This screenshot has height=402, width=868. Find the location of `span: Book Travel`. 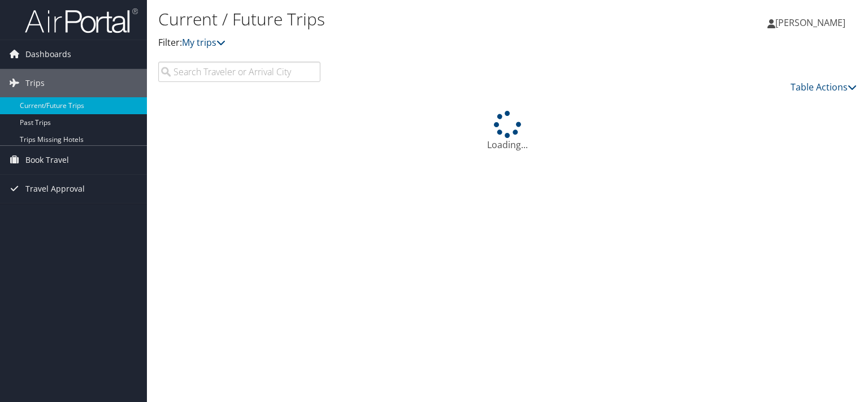

span: Book Travel is located at coordinates (47, 160).